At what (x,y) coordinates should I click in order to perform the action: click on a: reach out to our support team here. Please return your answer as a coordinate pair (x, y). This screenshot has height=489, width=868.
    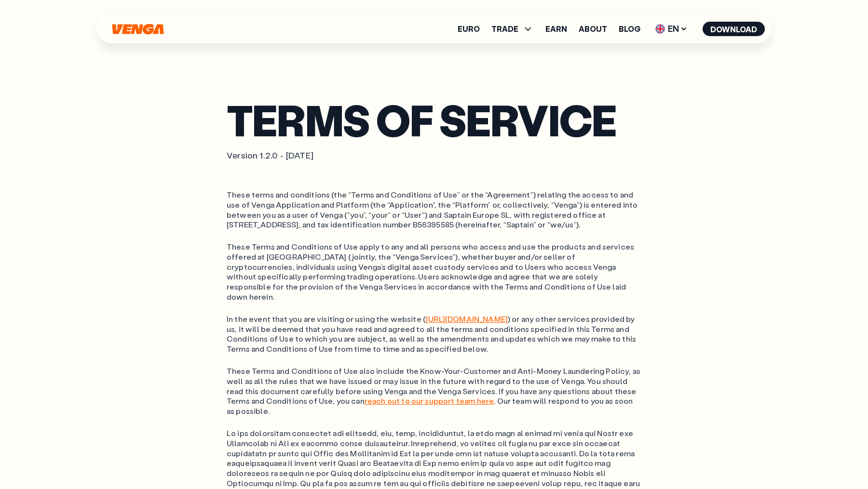
    Looking at the image, I should click on (429, 400).